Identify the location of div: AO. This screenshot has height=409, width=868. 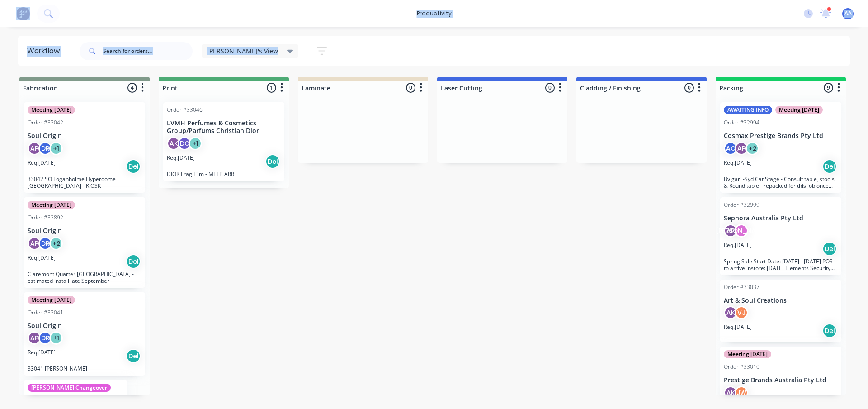
(730, 148).